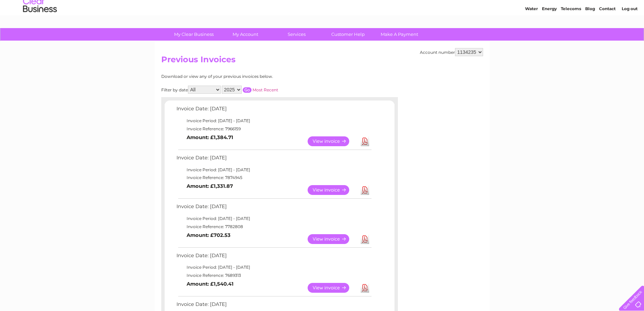  Describe the element at coordinates (549, 31) in the screenshot. I see `a: Energy` at that location.